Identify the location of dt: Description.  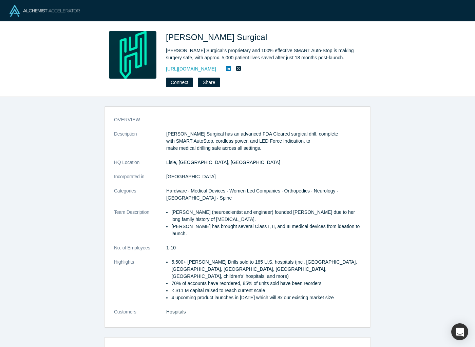
(140, 145).